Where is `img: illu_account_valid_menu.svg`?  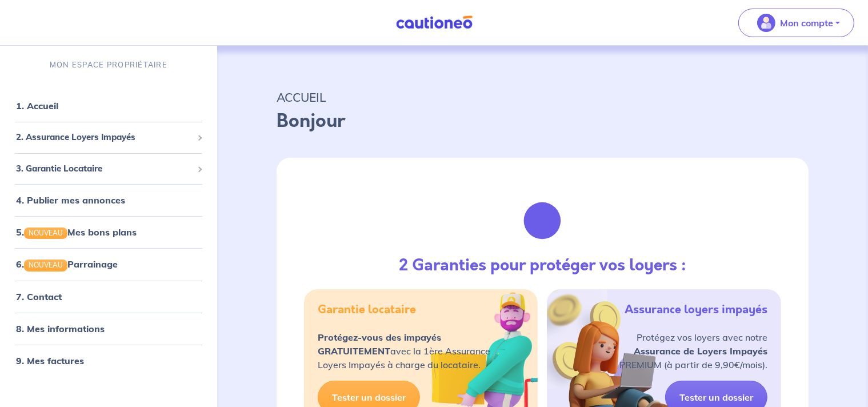 img: illu_account_valid_menu.svg is located at coordinates (767, 23).